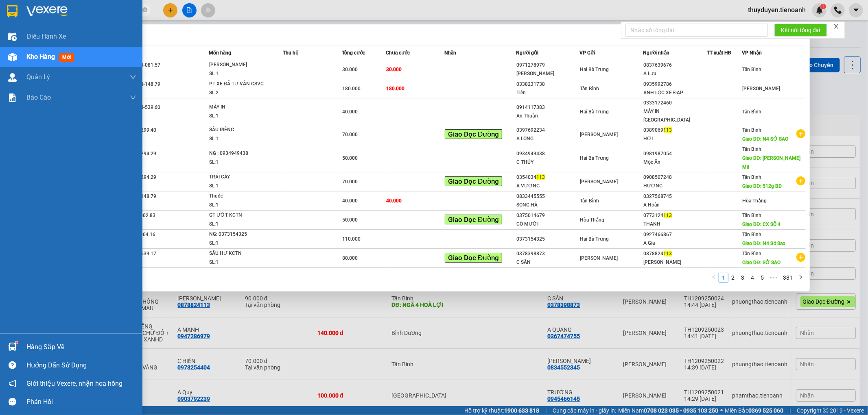 The width and height of the screenshot is (868, 415). I want to click on span: Tổng cước, so click(353, 53).